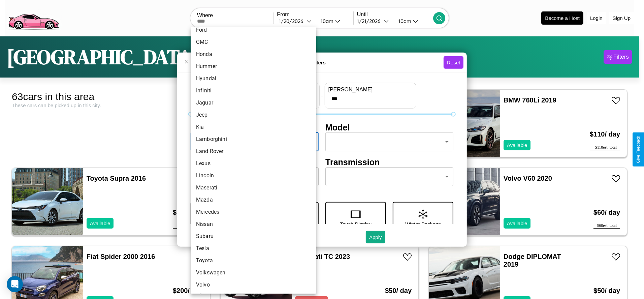  I want to click on li: Hummer, so click(253, 67).